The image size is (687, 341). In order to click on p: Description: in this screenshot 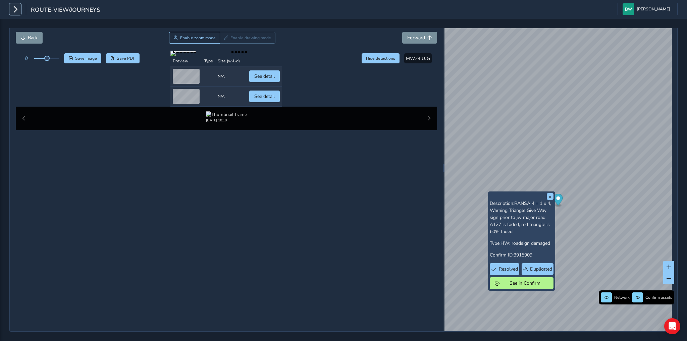, I will do `click(521, 217)`.